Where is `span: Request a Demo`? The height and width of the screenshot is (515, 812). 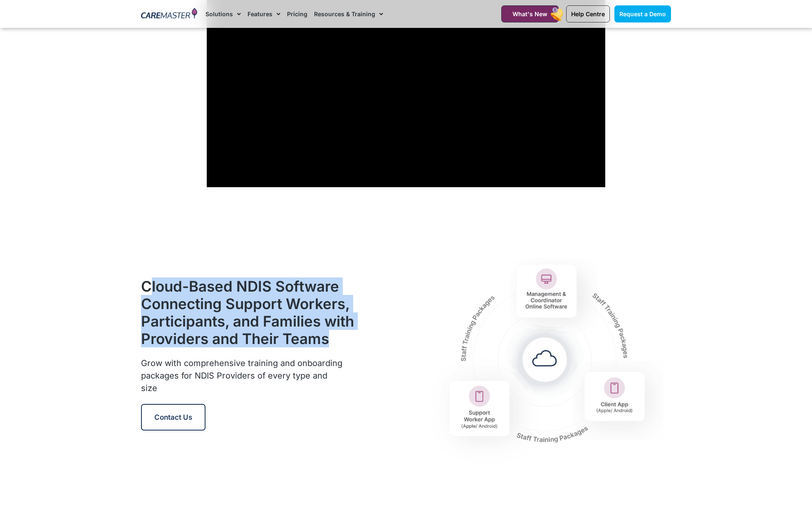
span: Request a Demo is located at coordinates (642, 14).